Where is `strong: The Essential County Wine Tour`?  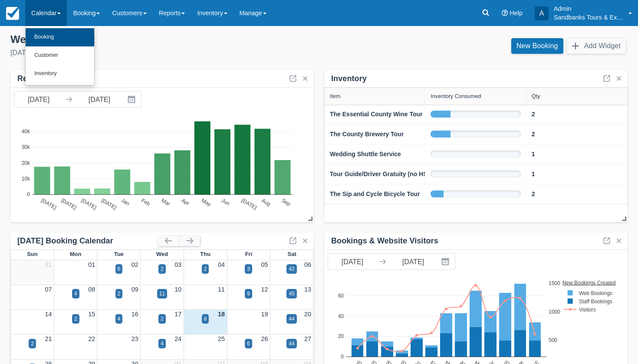 strong: The Essential County Wine Tour is located at coordinates (376, 114).